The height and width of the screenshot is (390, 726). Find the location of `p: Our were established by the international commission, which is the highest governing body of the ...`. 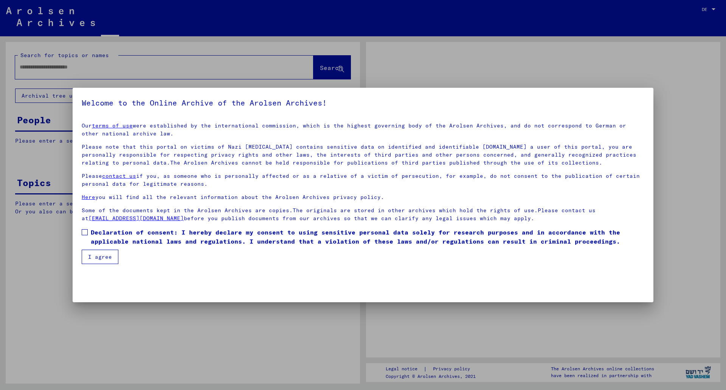

p: Our were established by the international commission, which is the highest governing body of the ... is located at coordinates (363, 130).